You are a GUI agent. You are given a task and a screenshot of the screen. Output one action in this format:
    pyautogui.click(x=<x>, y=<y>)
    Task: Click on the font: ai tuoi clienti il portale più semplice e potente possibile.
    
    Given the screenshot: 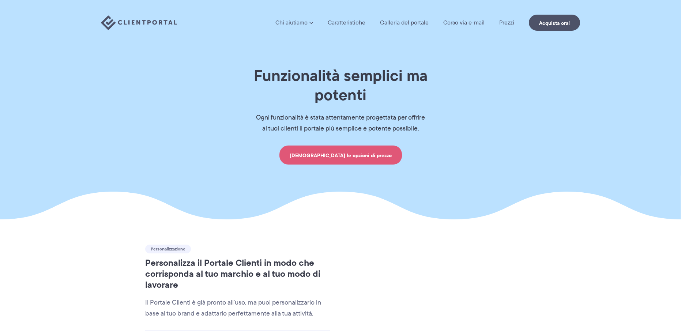 What is the action you would take?
    pyautogui.click(x=341, y=128)
    